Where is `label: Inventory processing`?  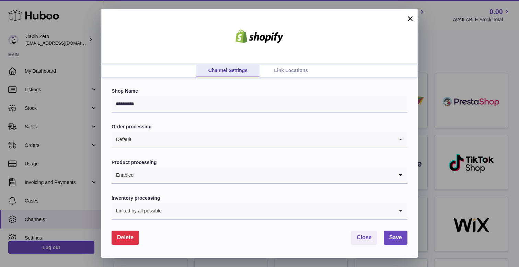
label: Inventory processing is located at coordinates (260, 198).